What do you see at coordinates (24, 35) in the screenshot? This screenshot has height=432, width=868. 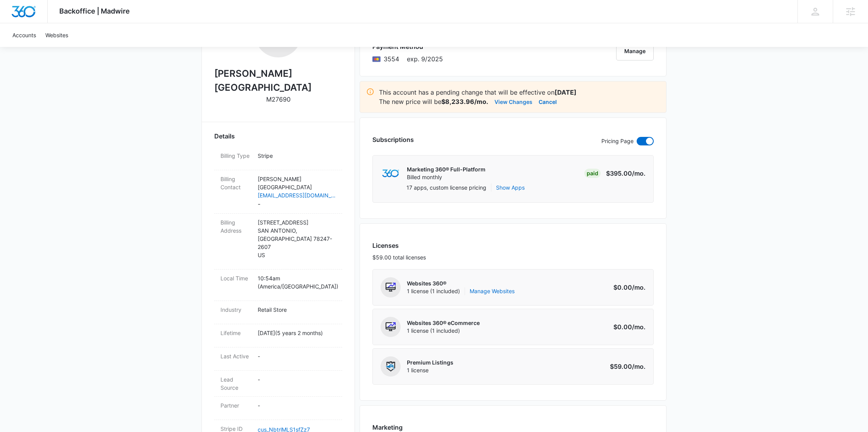 I see `a: Accounts` at bounding box center [24, 35].